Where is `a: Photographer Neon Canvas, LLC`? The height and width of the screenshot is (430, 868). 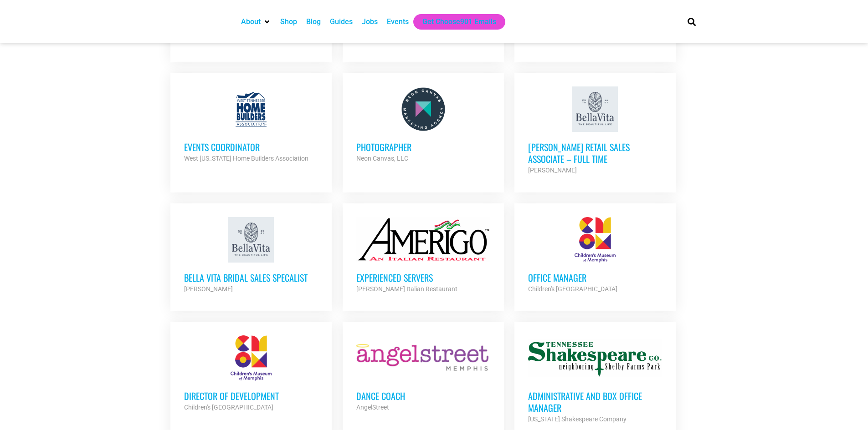
a: Photographer Neon Canvas, LLC is located at coordinates (423, 125).